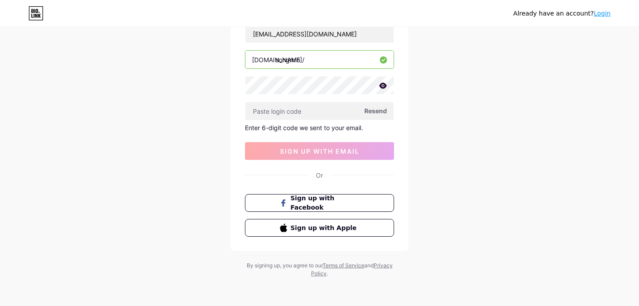 This screenshot has height=306, width=639. Describe the element at coordinates (344, 265) in the screenshot. I see `a: Terms of Service` at that location.